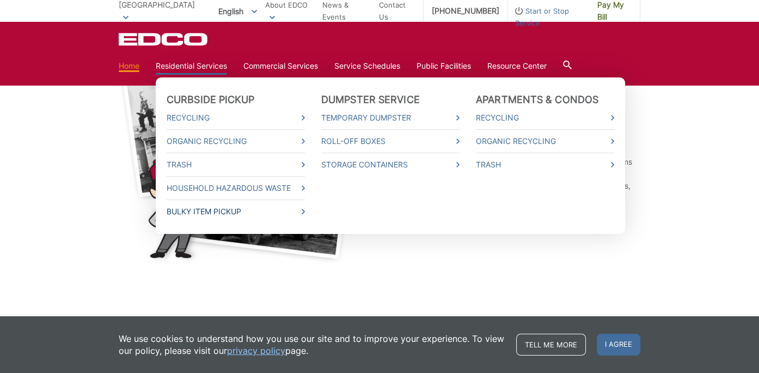  What do you see at coordinates (129, 66) in the screenshot?
I see `a: Home` at bounding box center [129, 66].